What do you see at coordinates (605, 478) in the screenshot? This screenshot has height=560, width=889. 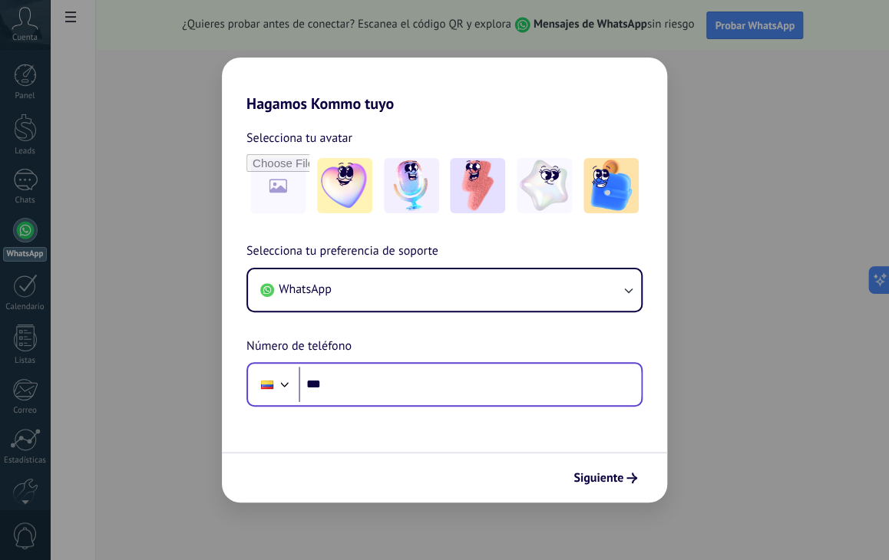 I see `button: Siguiente` at bounding box center [605, 478].